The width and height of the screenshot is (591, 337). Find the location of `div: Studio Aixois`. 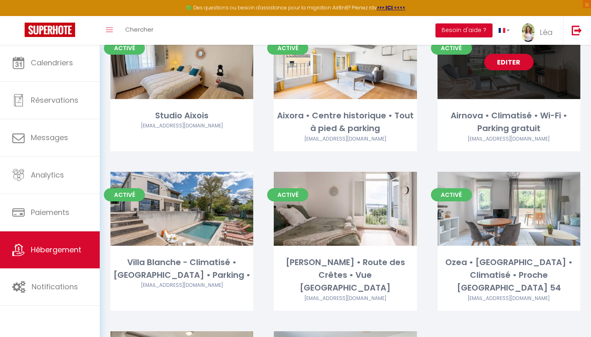

div: Studio Aixois is located at coordinates (182, 115).